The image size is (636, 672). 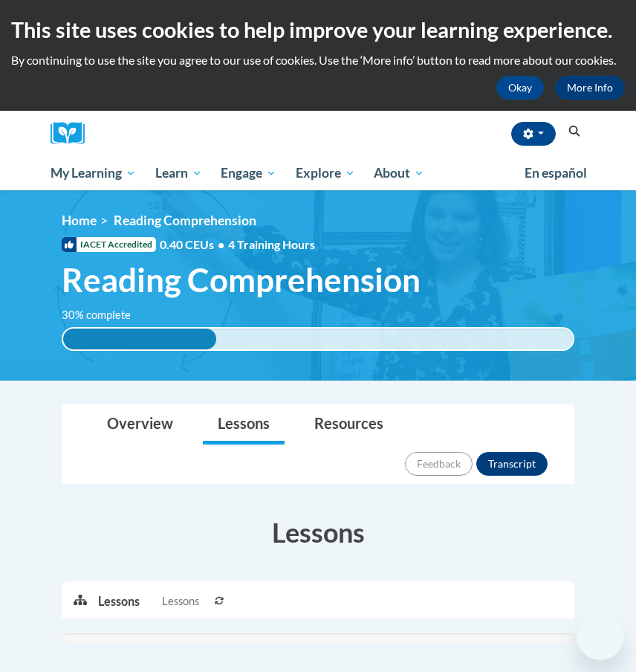 What do you see at coordinates (318, 532) in the screenshot?
I see `h3: Lessons` at bounding box center [318, 532].